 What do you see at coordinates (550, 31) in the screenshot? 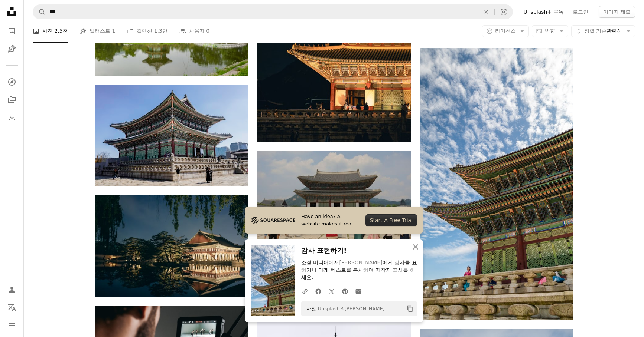
I see `span: 방향` at bounding box center [550, 31].